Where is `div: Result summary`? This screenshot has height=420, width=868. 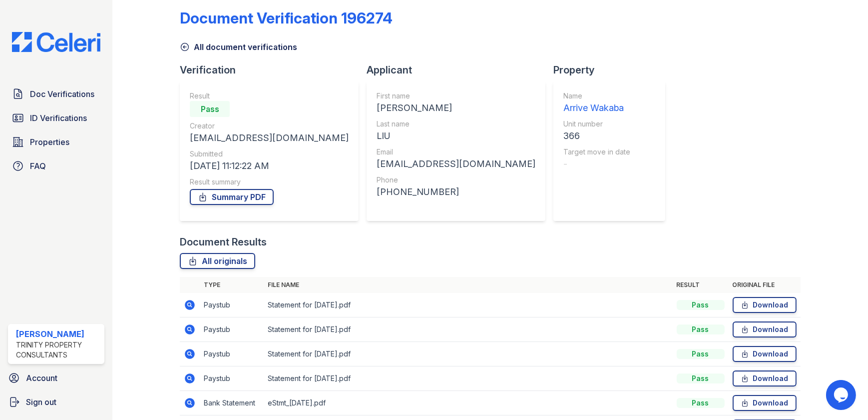
div: Result summary is located at coordinates (269, 182).